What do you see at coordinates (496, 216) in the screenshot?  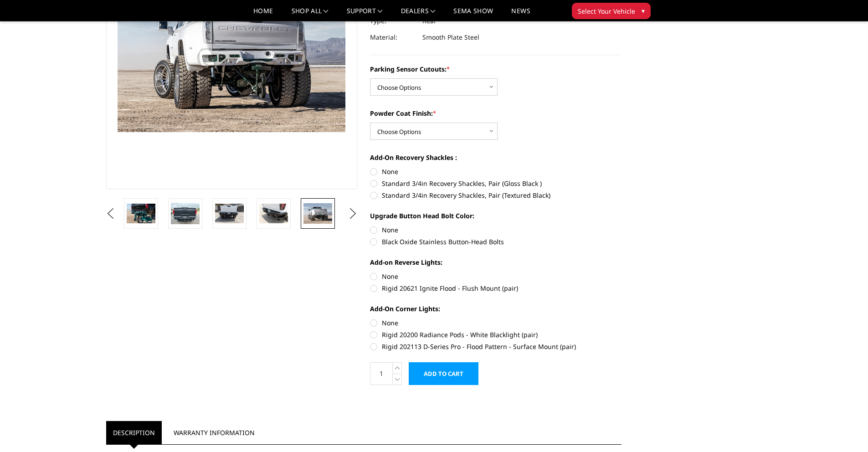 I see `label: Upgrade Button Head Bolt Color:` at bounding box center [496, 216].